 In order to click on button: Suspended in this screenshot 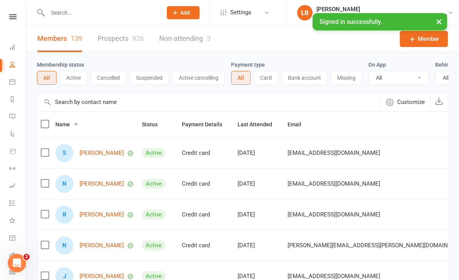, I will do `click(149, 78)`.